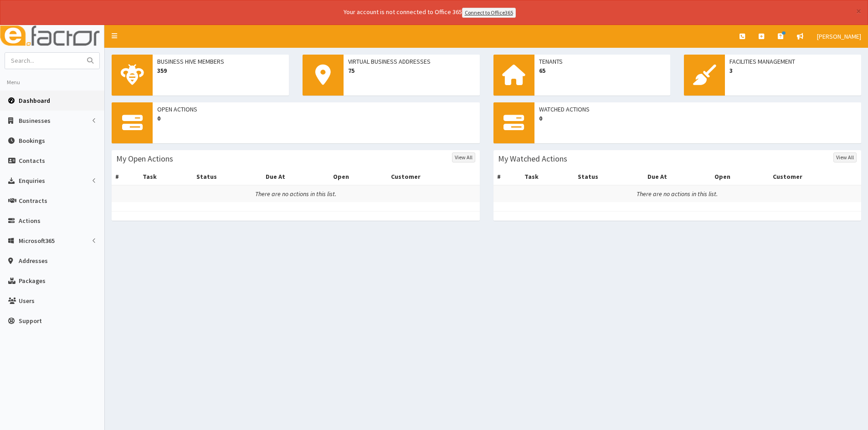 The image size is (868, 430). Describe the element at coordinates (35, 101) in the screenshot. I see `span: Dashboard` at that location.